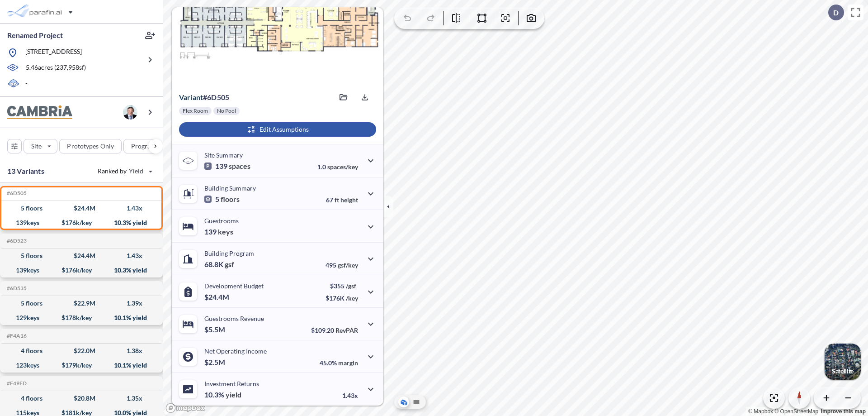  What do you see at coordinates (843, 361) in the screenshot?
I see `img: Switcher Image` at bounding box center [843, 361].